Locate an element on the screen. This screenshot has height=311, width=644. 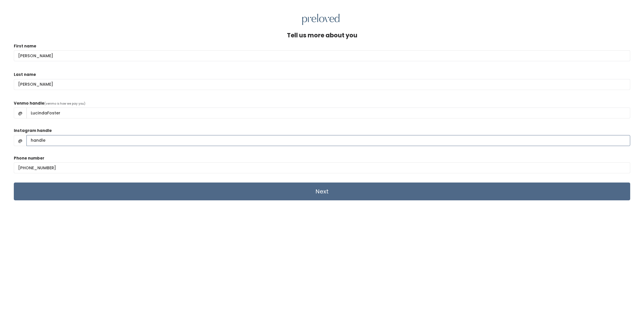
img: preloved logo is located at coordinates (321, 19).